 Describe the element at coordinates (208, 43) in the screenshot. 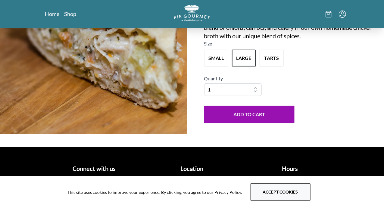

I see `span: Size` at that location.